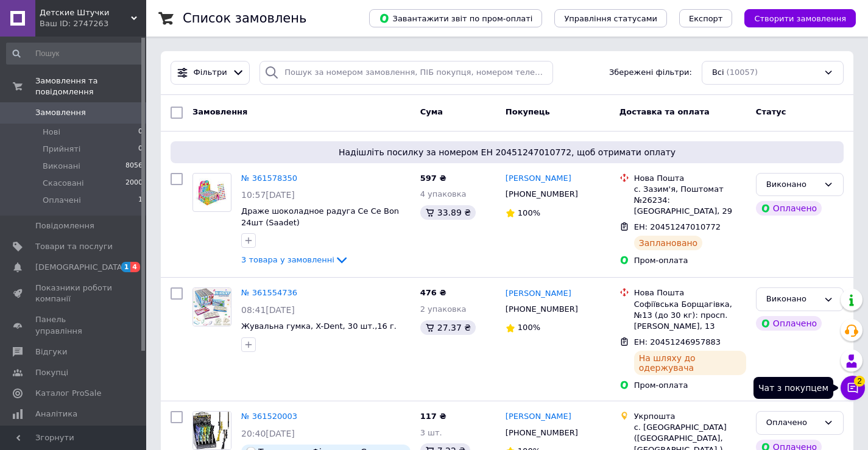  What do you see at coordinates (92, 24) in the screenshot?
I see `div: Ваш ID: 2747263` at bounding box center [92, 24].